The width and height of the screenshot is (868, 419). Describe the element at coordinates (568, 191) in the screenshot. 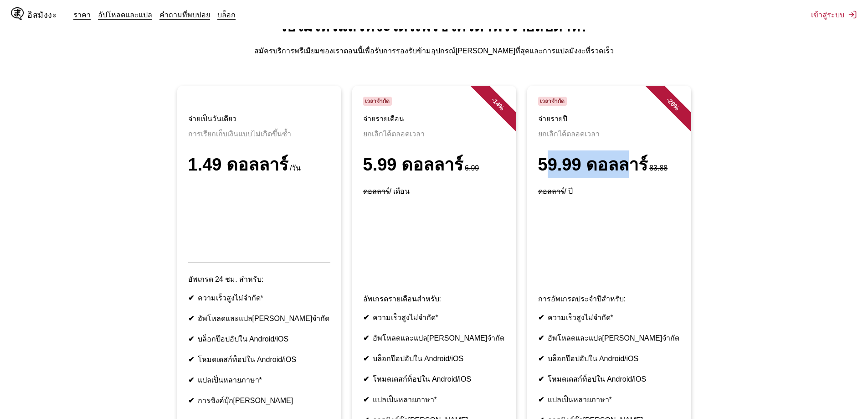

I see `font: / ปี` at that location.